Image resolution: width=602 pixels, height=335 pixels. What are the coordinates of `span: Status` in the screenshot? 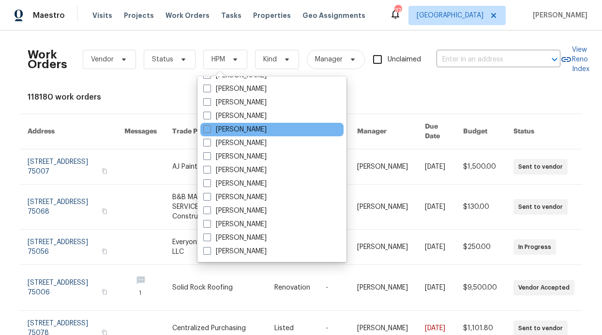 It's located at (163, 59).